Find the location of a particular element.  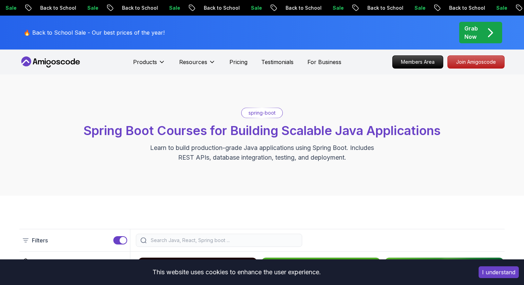

a: Members Area is located at coordinates (417, 62).